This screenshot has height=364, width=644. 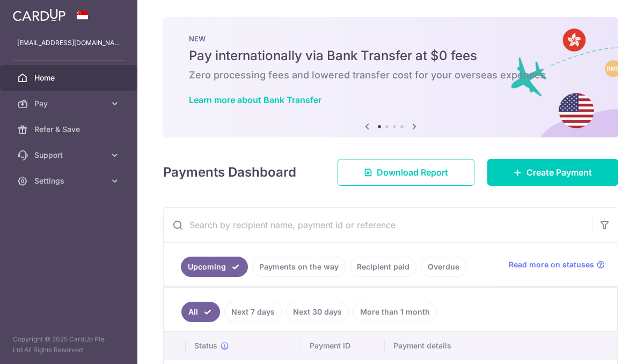 What do you see at coordinates (556, 264) in the screenshot?
I see `a: Read more on statuses` at bounding box center [556, 264].